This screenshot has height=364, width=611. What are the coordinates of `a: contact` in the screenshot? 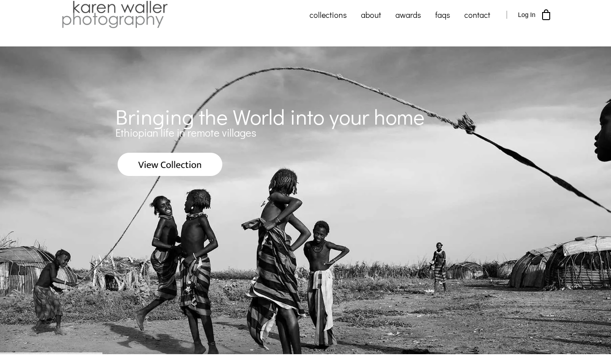 It's located at (477, 15).